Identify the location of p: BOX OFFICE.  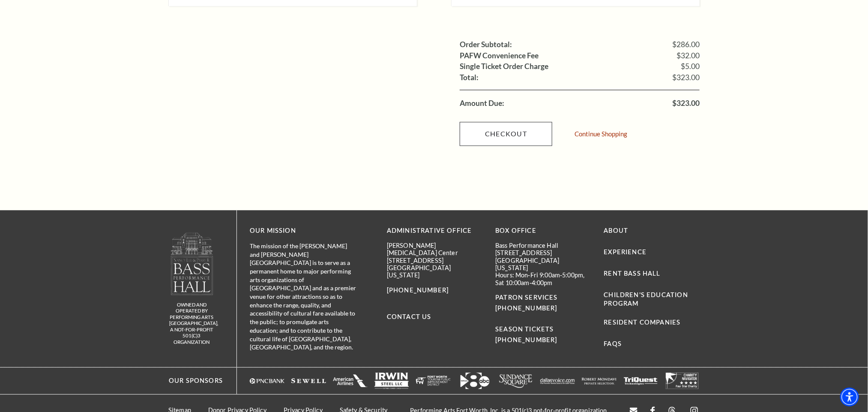
(543, 231).